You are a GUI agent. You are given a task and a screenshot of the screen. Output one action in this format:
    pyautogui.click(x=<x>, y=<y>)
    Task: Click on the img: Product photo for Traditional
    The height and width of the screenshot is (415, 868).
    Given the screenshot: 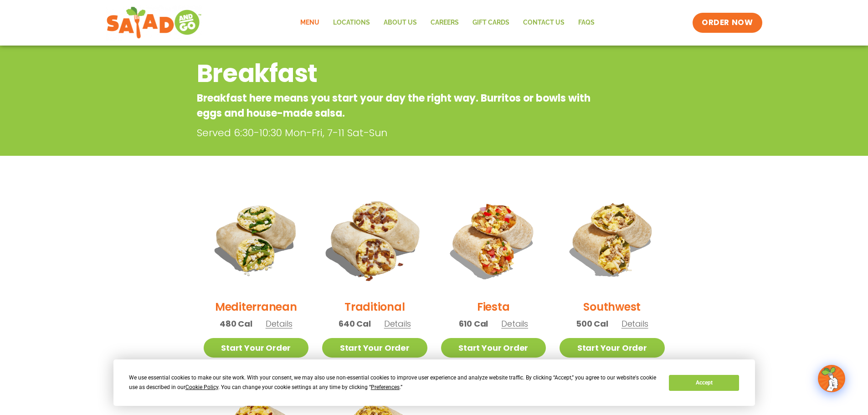 What is the action you would take?
    pyautogui.click(x=374, y=239)
    